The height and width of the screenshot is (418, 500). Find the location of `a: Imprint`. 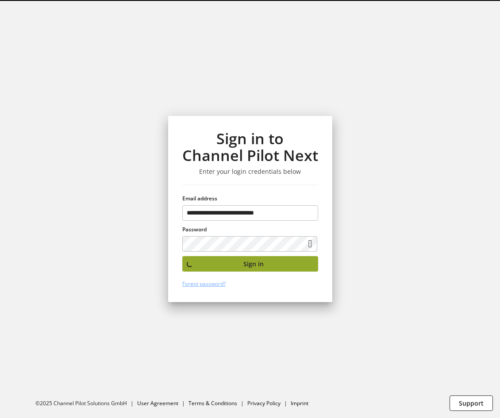

a: Imprint is located at coordinates (299, 403).